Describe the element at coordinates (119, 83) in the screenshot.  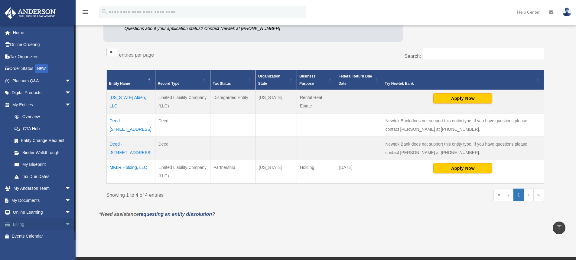
I see `span: Entity Name` at that location.